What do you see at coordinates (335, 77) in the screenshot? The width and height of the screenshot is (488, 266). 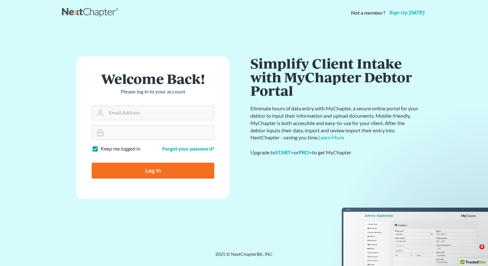 I see `h1: Simplify Client Intake with MyChapter Debtor Portal` at bounding box center [335, 77].